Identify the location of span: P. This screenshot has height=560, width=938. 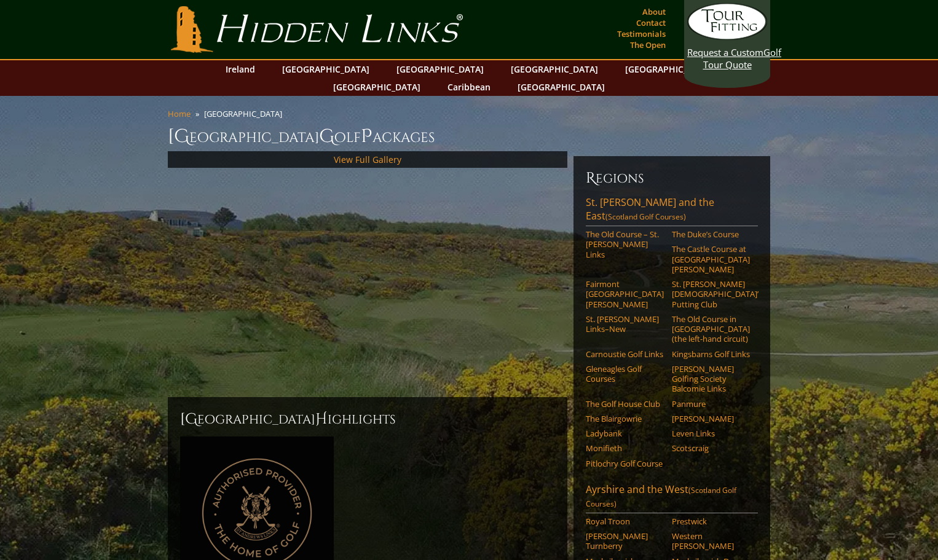
(366, 137).